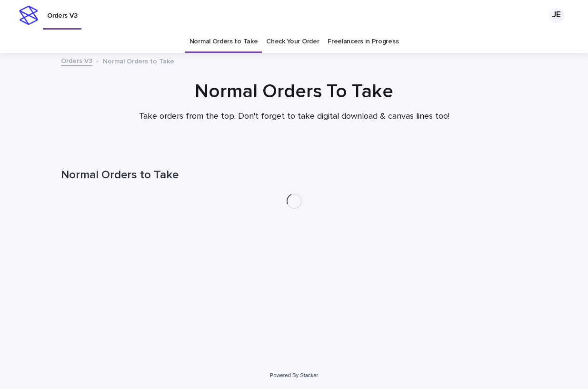 The width and height of the screenshot is (588, 389). Describe the element at coordinates (138, 61) in the screenshot. I see `p: Normal Orders to Take` at that location.